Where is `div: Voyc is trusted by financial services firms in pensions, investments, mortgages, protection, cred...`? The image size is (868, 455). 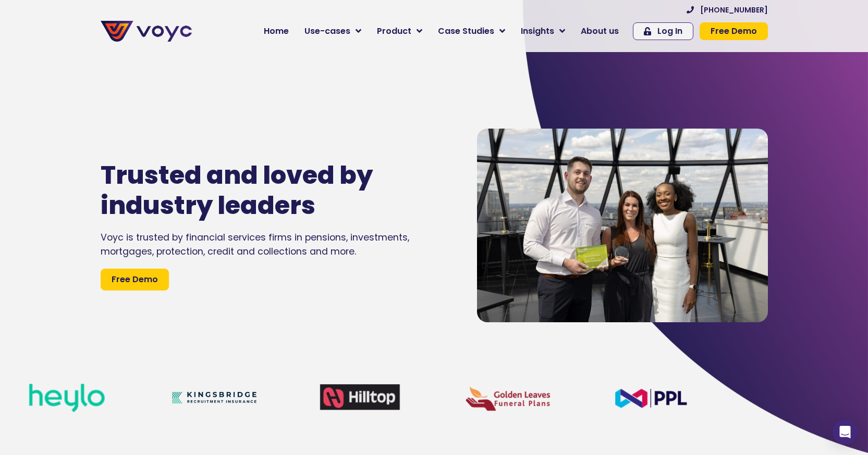 div: Voyc is trusted by financial services firms in pensions, investments, mortgages, protection, cred... is located at coordinates (273, 244).